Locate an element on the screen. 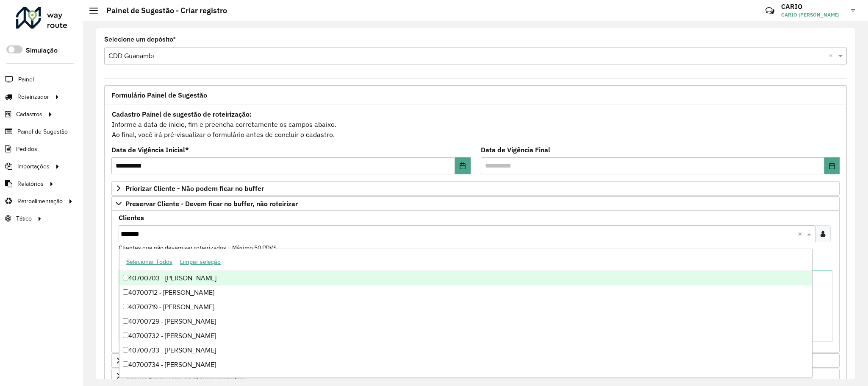 The image size is (868, 386). span: Priorizar Cliente - Não podem ficar no buffer is located at coordinates (195, 188).